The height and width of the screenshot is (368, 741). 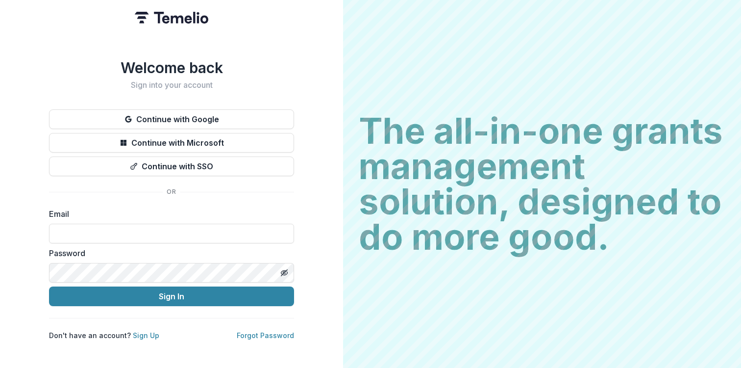 What do you see at coordinates (172, 119) in the screenshot?
I see `button: Continue with Google` at bounding box center [172, 119].